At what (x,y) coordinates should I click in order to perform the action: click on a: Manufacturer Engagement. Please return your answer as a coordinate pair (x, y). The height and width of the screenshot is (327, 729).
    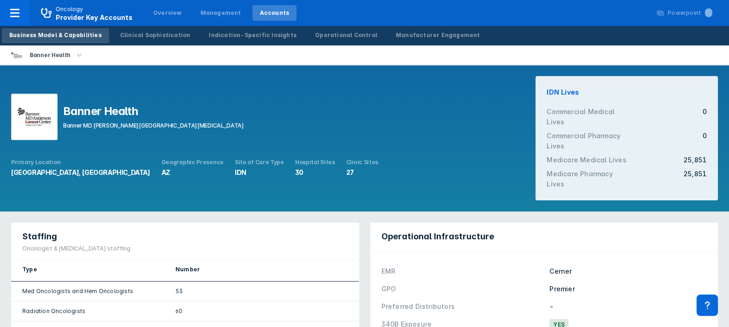
    Looking at the image, I should click on (438, 36).